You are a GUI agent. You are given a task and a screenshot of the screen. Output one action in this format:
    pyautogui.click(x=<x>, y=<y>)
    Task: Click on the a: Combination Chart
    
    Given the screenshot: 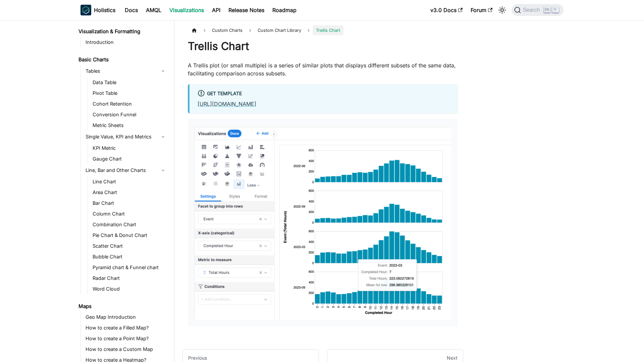 What is the action you would take?
    pyautogui.click(x=129, y=224)
    